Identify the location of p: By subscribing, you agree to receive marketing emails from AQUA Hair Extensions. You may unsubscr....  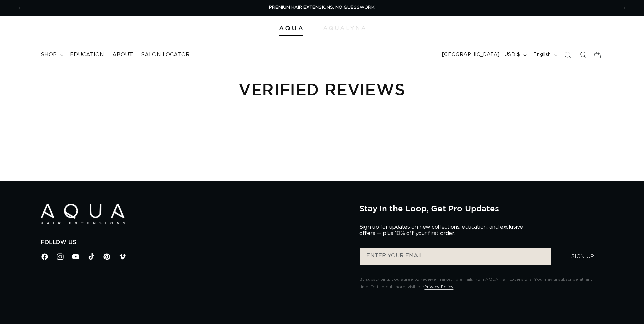
(482, 283).